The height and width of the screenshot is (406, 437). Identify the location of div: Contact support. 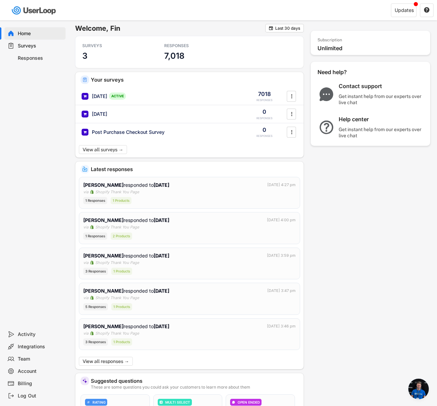
(382, 86).